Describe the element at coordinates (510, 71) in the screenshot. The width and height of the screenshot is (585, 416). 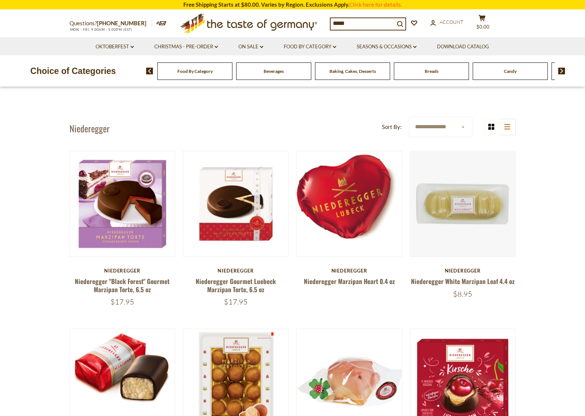
I see `a: Candy` at that location.